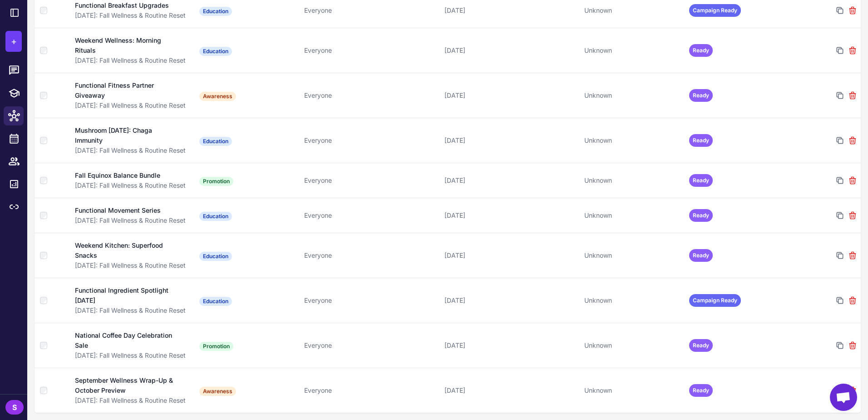 Image resolution: width=868 pixels, height=420 pixels. I want to click on div: Functional Movement Series, so click(117, 210).